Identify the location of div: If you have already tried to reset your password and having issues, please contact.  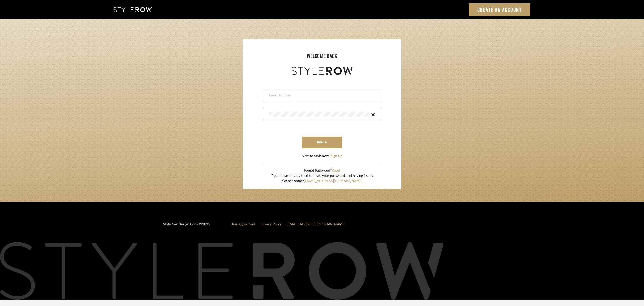
(322, 179).